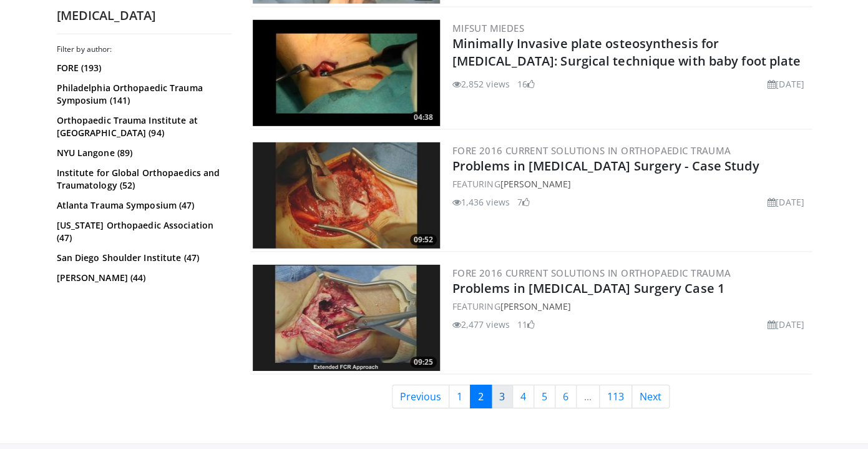  I want to click on a: 09:52, so click(347, 195).